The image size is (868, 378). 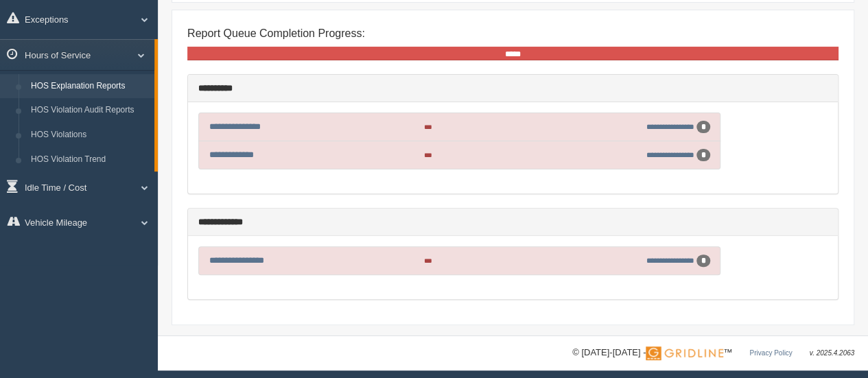 What do you see at coordinates (89, 136) in the screenshot?
I see `a: HOS Violations` at bounding box center [89, 136].